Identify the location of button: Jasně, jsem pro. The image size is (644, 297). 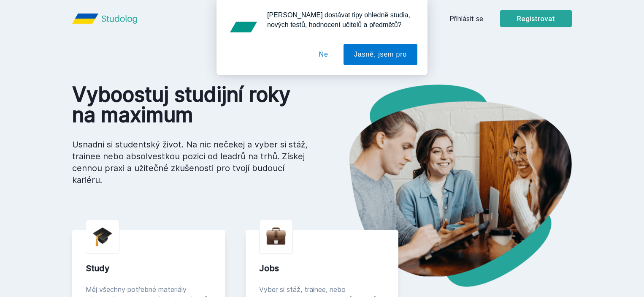
(380, 54).